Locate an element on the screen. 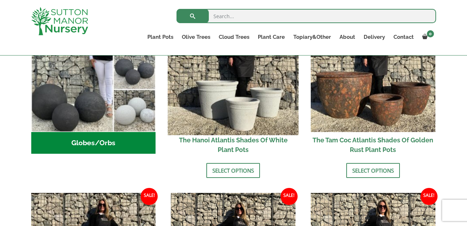  a: Sale! The Tam Coc Atlantis Shades Of Golden Rust Plant Pots is located at coordinates (373, 82).